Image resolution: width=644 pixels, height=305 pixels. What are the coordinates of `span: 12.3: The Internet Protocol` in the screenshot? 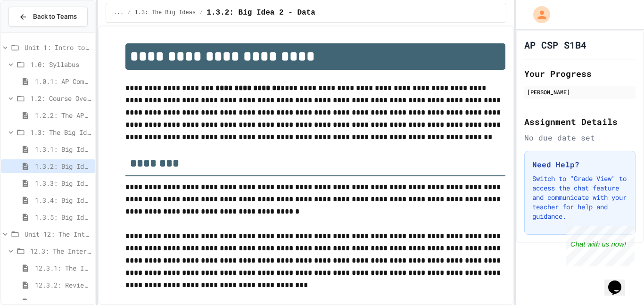 It's located at (61, 251).